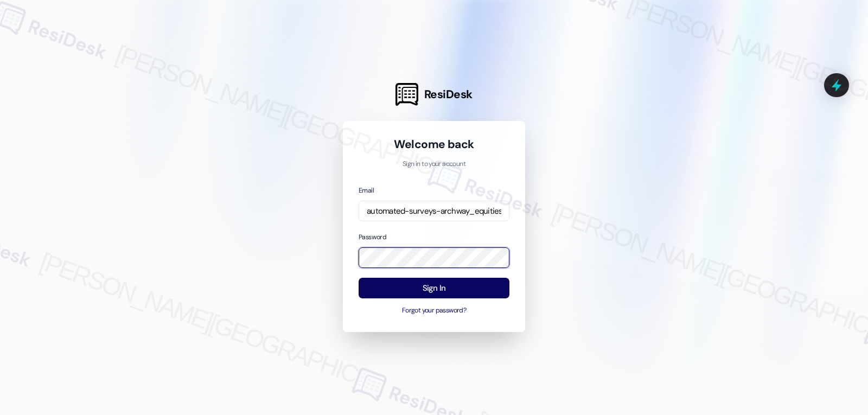  I want to click on button: Forgot your password?, so click(434, 311).